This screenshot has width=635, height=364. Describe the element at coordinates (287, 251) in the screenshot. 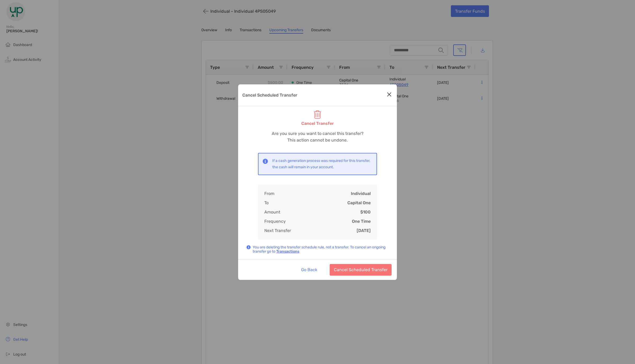

I see `a: Transactions` at that location.